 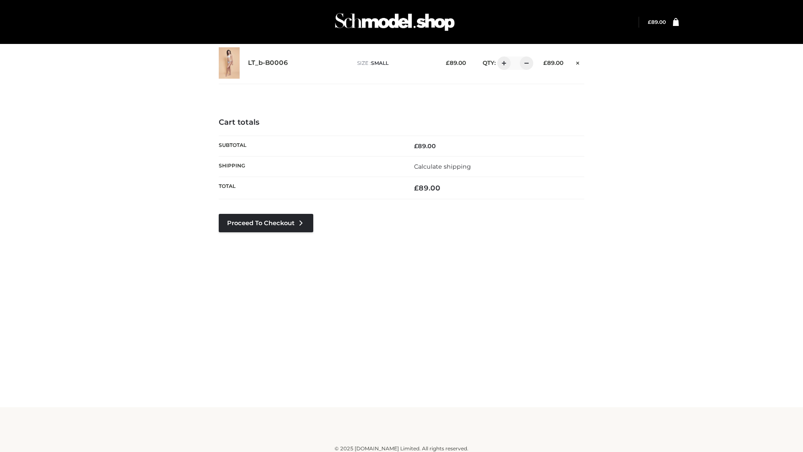 I want to click on span: SMALL, so click(x=380, y=63).